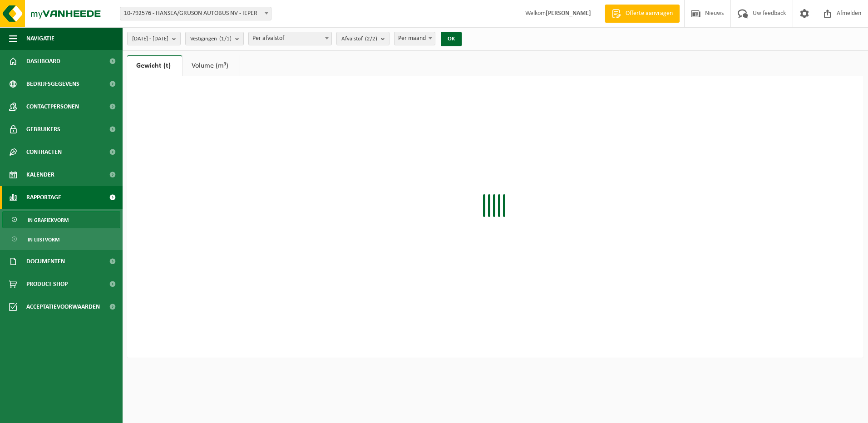 This screenshot has height=423, width=868. What do you see at coordinates (214, 39) in the screenshot?
I see `button: Vestigingen(1/1)` at bounding box center [214, 39].